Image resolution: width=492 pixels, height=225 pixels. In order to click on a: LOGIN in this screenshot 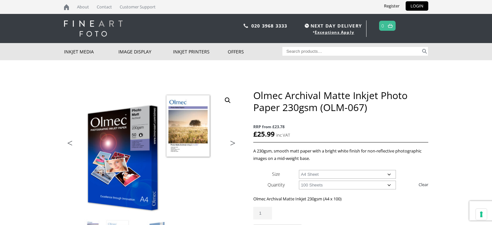, I will do `click(417, 6)`.